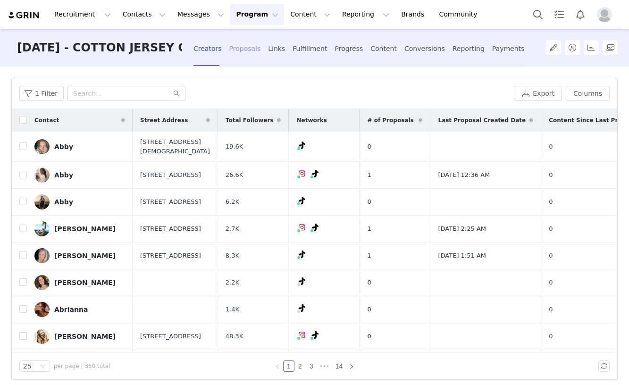 The image size is (629, 385). I want to click on a: 2, so click(300, 366).